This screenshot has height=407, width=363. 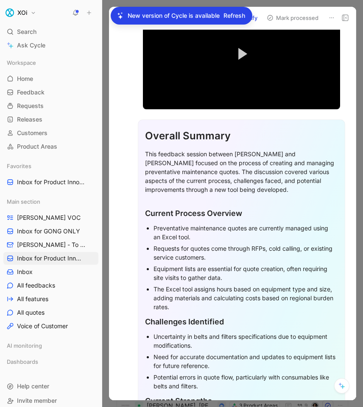 I want to click on a: Feedback, so click(x=51, y=92).